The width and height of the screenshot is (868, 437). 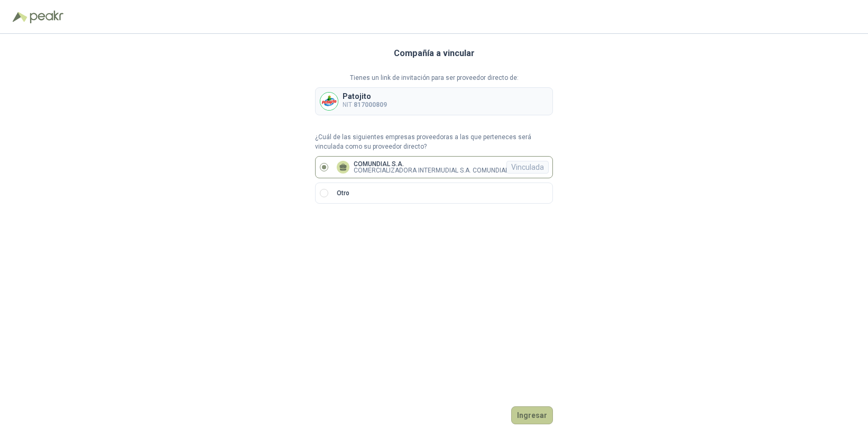 What do you see at coordinates (528, 167) in the screenshot?
I see `div: Vinculada` at bounding box center [528, 167].